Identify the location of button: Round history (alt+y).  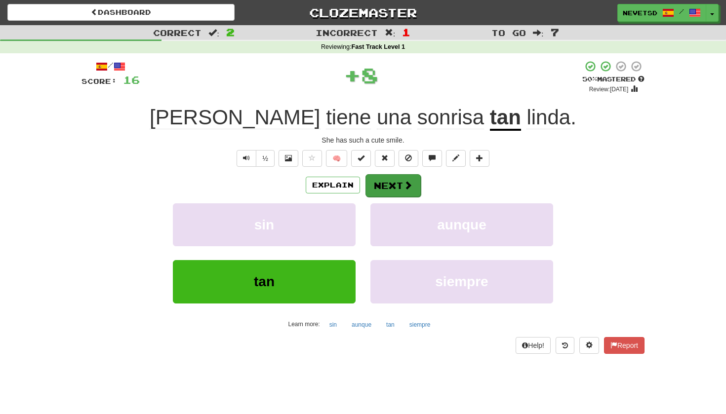
(565, 346).